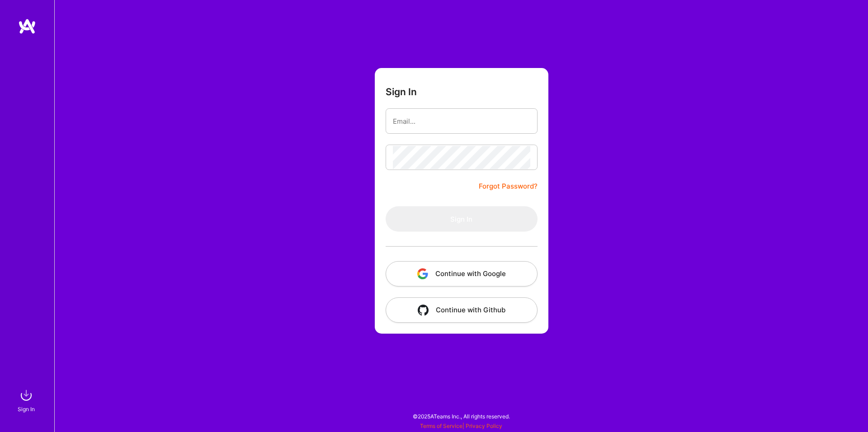  I want to click on img: logo, so click(27, 26).